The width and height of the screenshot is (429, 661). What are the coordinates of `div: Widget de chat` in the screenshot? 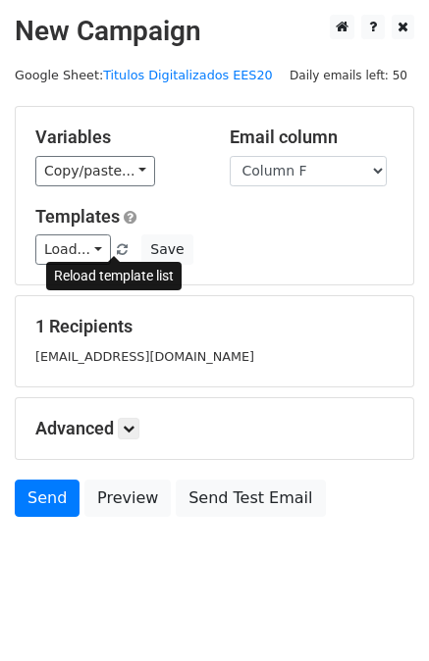 It's located at (380, 614).